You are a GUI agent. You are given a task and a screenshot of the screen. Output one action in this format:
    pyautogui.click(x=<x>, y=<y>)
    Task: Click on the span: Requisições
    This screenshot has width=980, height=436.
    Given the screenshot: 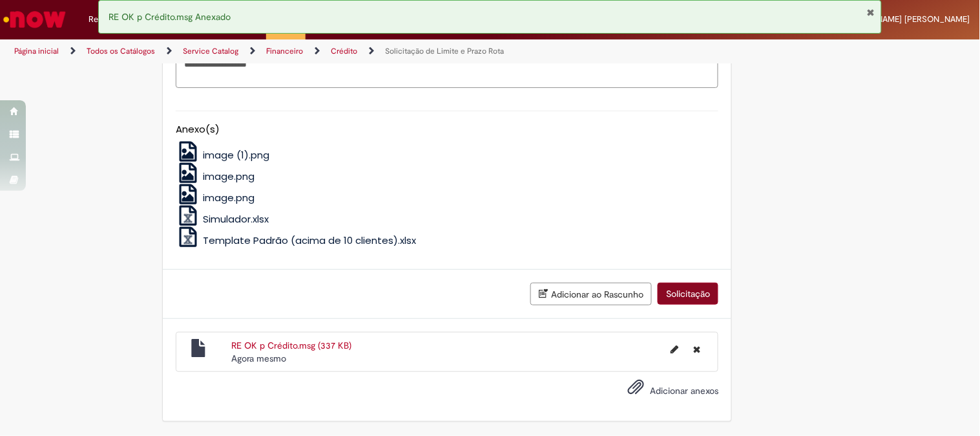 What is the action you would take?
    pyautogui.click(x=111, y=19)
    